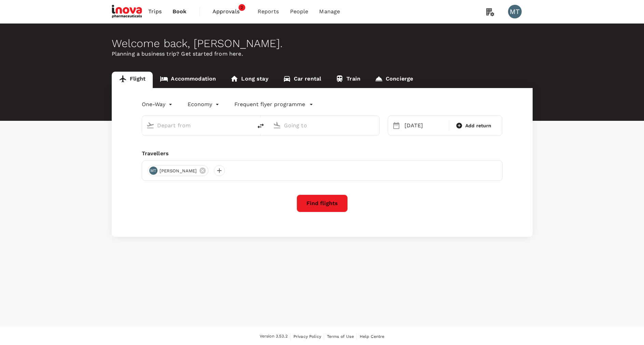  Describe the element at coordinates (372, 337) in the screenshot. I see `a: Help Centre` at that location.